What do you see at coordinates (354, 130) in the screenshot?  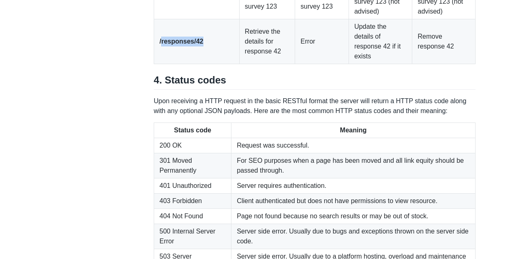 I see `th: Meaning` at bounding box center [354, 130].